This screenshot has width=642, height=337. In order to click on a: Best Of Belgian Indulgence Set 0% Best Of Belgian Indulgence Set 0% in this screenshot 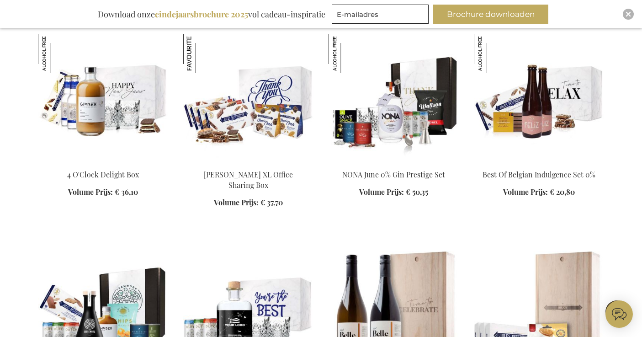, I will do `click(539, 162)`.